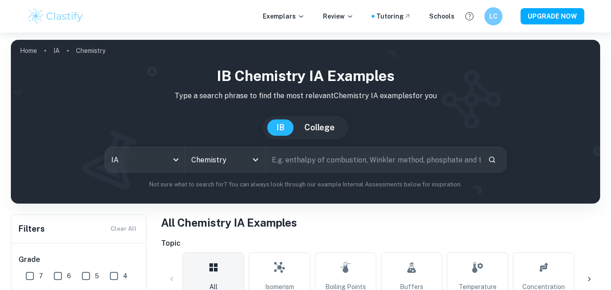 This screenshot has width=611, height=290. Describe the element at coordinates (305, 76) in the screenshot. I see `h1: IB Chemistry IA examples` at that location.